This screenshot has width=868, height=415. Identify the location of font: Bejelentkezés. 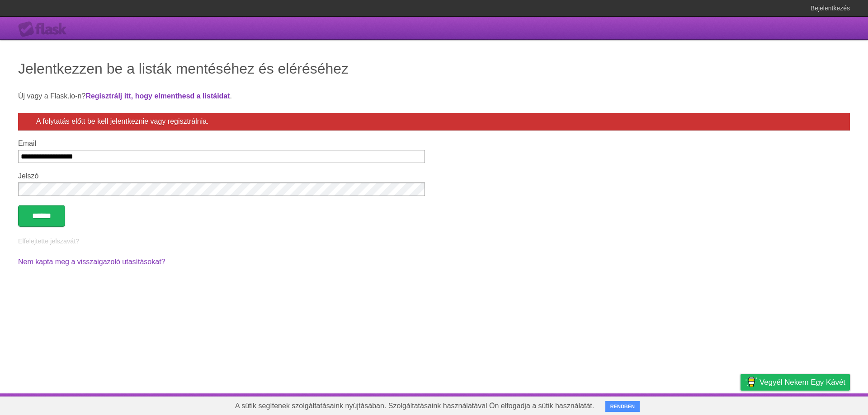
(830, 8).